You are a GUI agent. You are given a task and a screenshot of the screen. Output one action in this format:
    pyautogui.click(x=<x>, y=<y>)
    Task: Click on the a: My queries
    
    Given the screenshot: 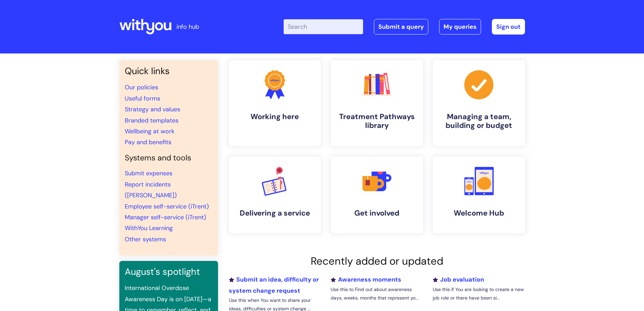 What is the action you would take?
    pyautogui.click(x=460, y=27)
    